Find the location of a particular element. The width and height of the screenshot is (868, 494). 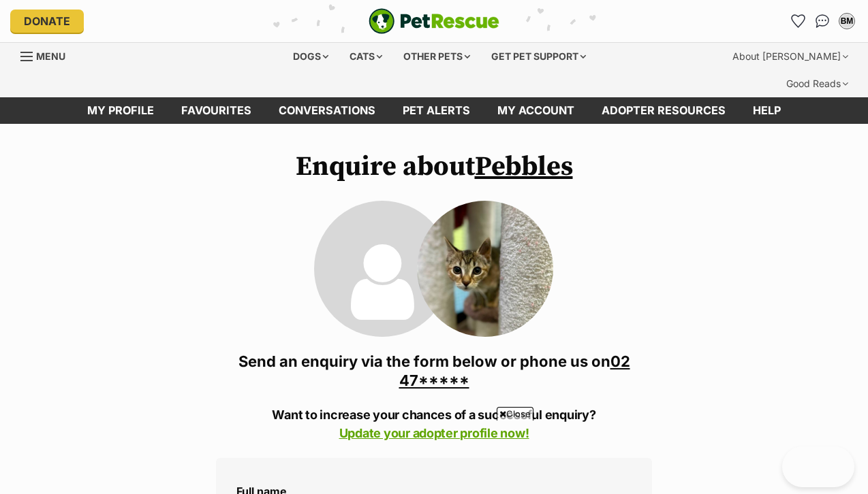

img: logo-e224e6f780fb5917bec1dbf3a21bbac754714ae5b6737aabdf751b685950b380.svg is located at coordinates (434, 21).